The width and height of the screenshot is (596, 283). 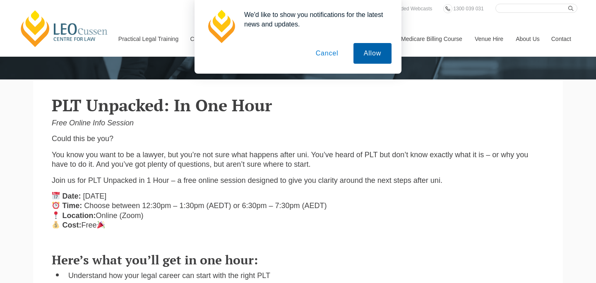 What do you see at coordinates (298, 180) in the screenshot?
I see `p: Join us for PLT Unpacked in 1 Hour – a free online session designed to give you clarity around th...` at bounding box center [298, 180].